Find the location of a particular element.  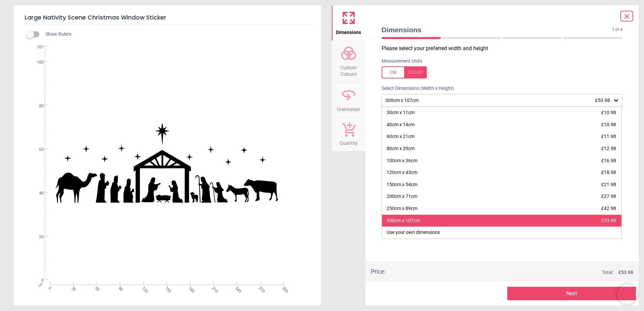

span: 30 is located at coordinates (73, 287).